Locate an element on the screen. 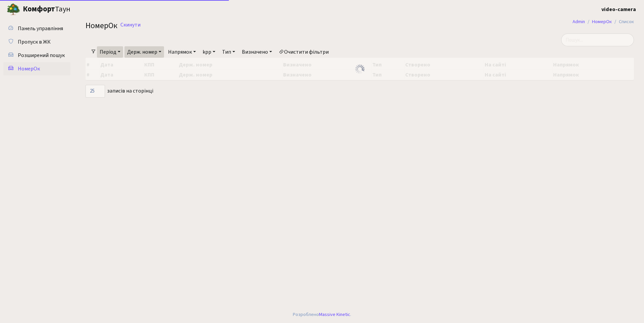 Image resolution: width=644 pixels, height=323 pixels. a: Admin is located at coordinates (578, 21).